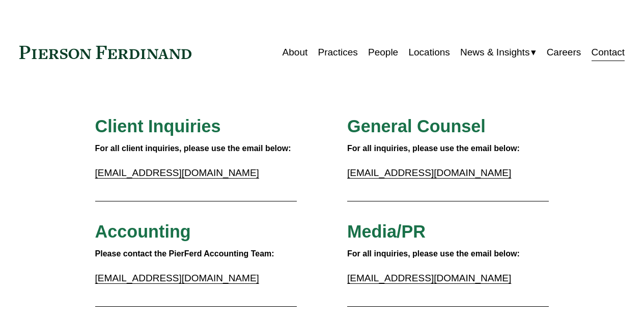  I want to click on a: folder dropdown, so click(498, 53).